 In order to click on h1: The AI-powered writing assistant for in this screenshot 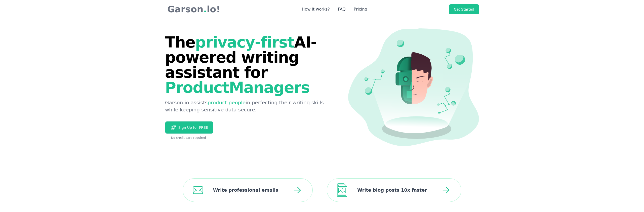, I will do `click(249, 65)`.